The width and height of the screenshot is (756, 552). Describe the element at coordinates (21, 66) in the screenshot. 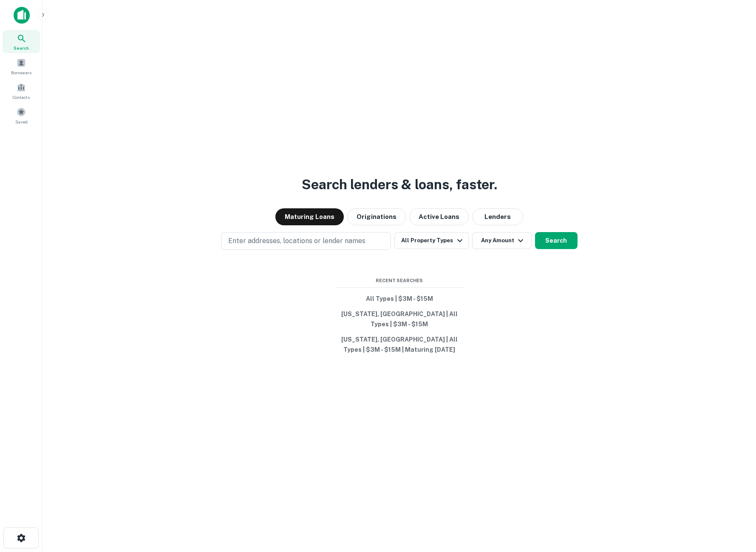

I see `a: Borrowers` at that location.